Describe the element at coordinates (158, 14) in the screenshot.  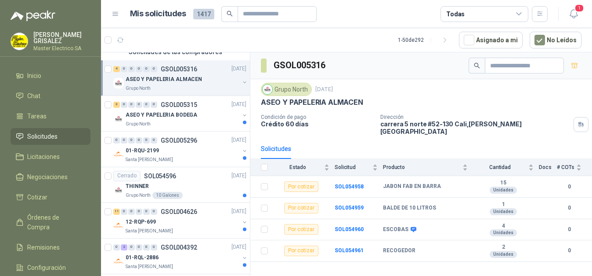
I see `h1: Mis solicitudes` at that location.